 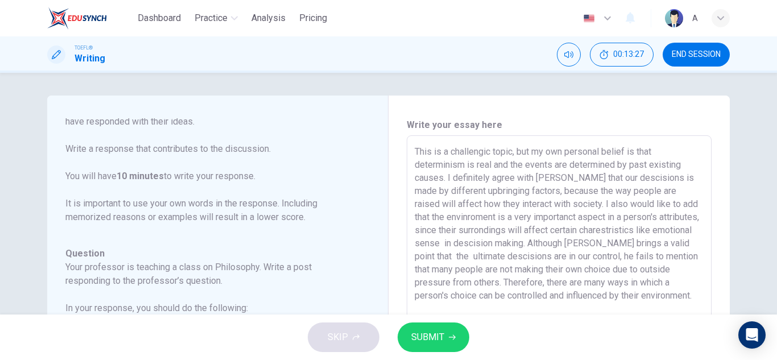 What do you see at coordinates (313, 18) in the screenshot?
I see `a: Pricing` at bounding box center [313, 18].